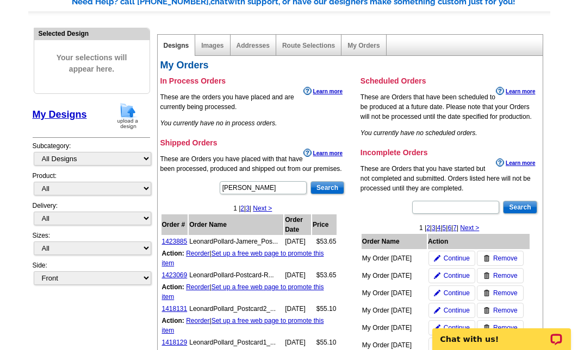 This screenshot has height=350, width=578. What do you see at coordinates (232, 343) in the screenshot?
I see `span: LeonardPollard_Postcard1_4.27.23` at bounding box center [232, 343].